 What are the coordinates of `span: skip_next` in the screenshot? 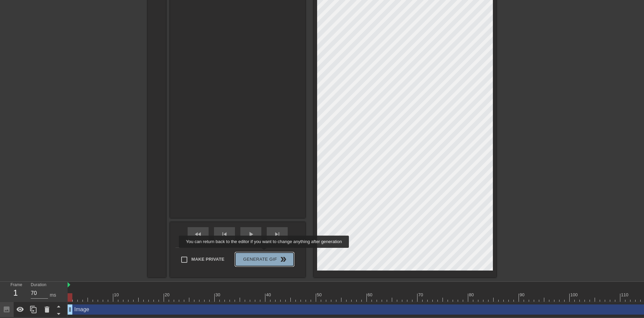 It's located at (278, 234).